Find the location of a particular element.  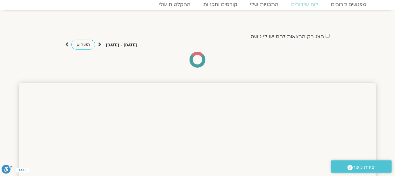

span: יצירת קשר is located at coordinates (364, 167).